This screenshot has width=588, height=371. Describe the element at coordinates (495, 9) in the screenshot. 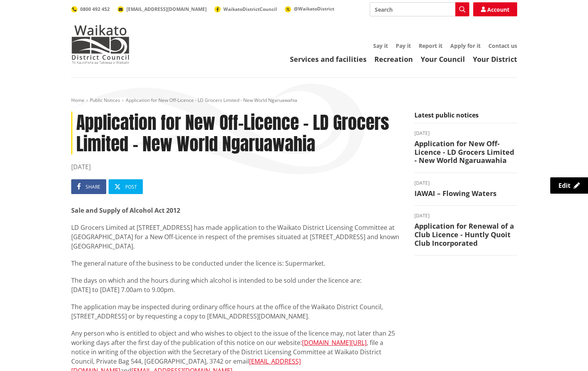

I see `a: Account` at that location.